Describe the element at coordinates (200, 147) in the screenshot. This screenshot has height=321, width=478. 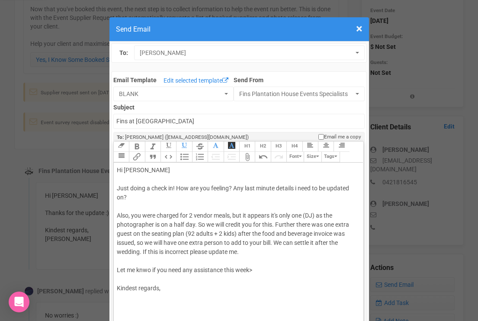
I see `button: Strikethrough` at that location.